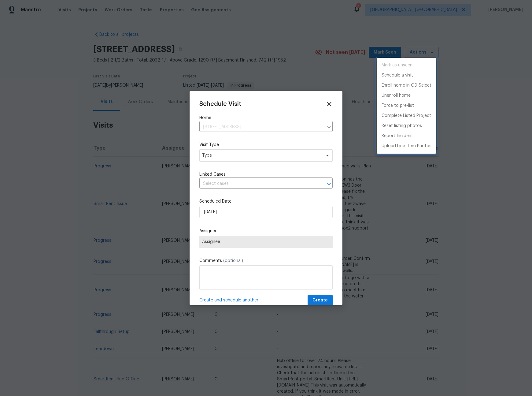  What do you see at coordinates (406, 85) in the screenshot?
I see `p: Enroll home in OD Select` at bounding box center [406, 85].